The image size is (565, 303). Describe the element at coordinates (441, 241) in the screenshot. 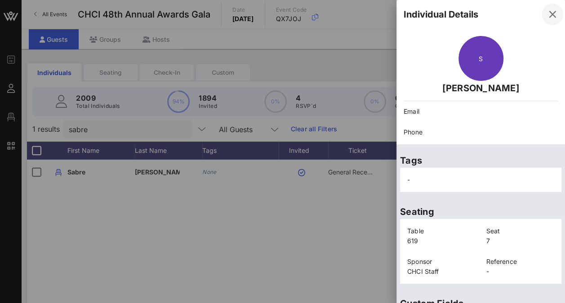

I see `p: 619` at that location.